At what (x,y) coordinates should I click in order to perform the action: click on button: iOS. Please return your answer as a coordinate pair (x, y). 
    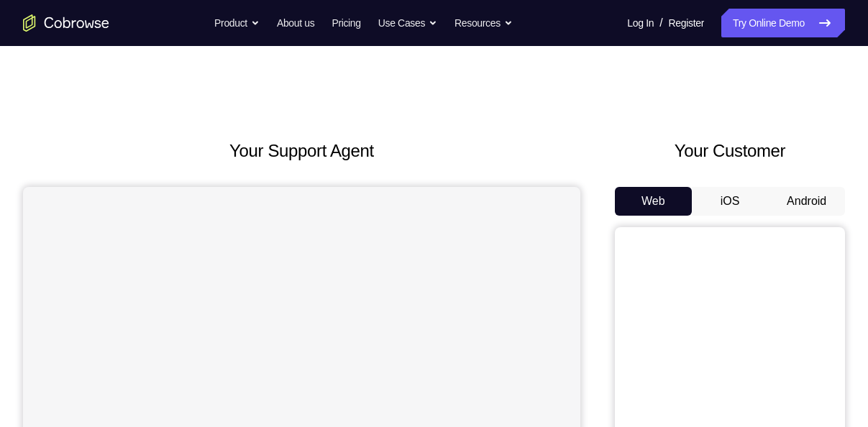
    Looking at the image, I should click on (730, 202).